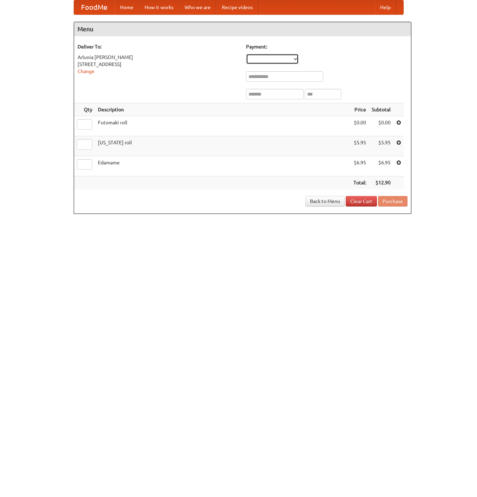 The image size is (477, 497). I want to click on a: Home, so click(127, 7).